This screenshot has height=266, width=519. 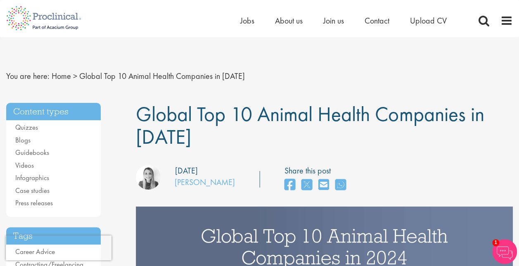 What do you see at coordinates (428, 21) in the screenshot?
I see `span: Upload CV` at bounding box center [428, 21].